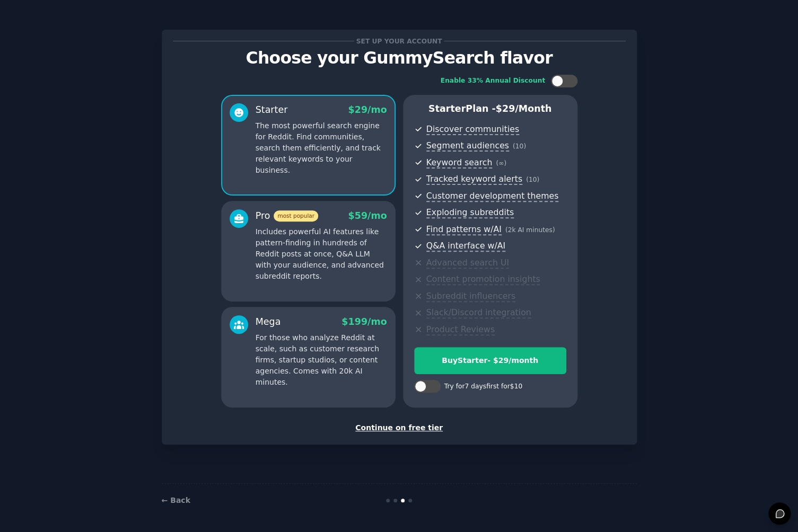 Image resolution: width=798 pixels, height=532 pixels. What do you see at coordinates (490, 360) in the screenshot?
I see `div: Buy Starter - $ 29 /month` at bounding box center [490, 360].